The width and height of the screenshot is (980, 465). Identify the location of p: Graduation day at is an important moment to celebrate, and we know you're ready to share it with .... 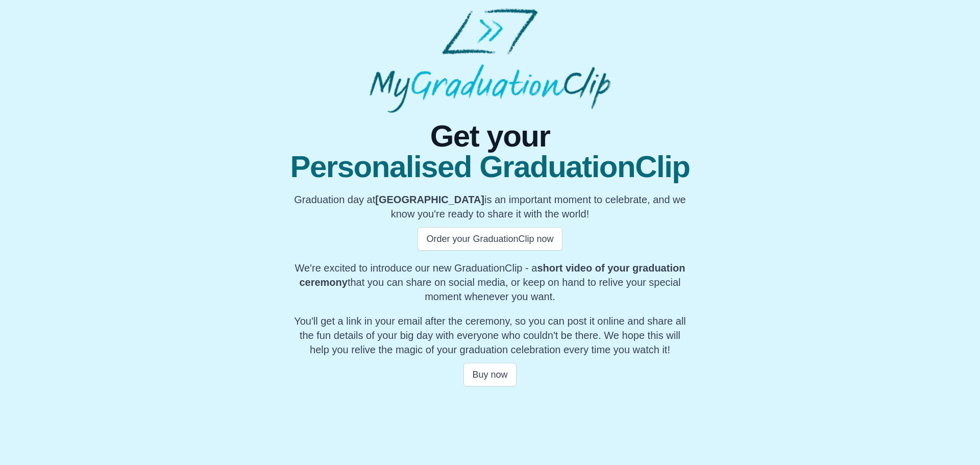
(490, 206).